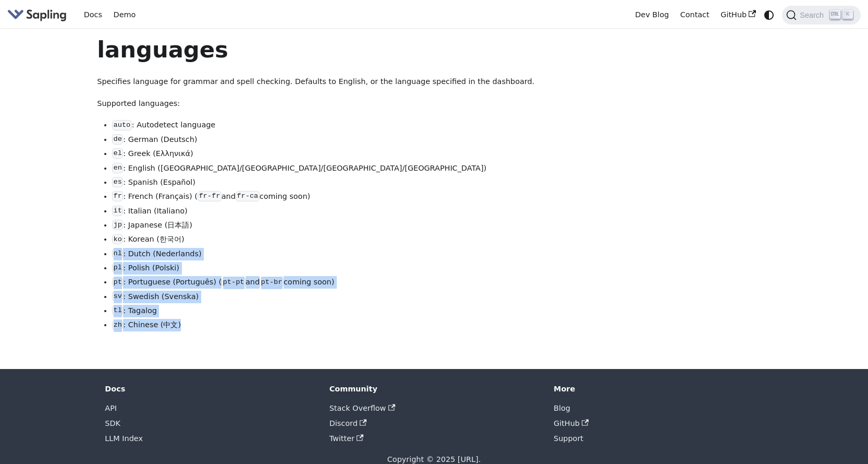 The width and height of the screenshot is (868, 464). I want to click on a: Blog, so click(562, 408).